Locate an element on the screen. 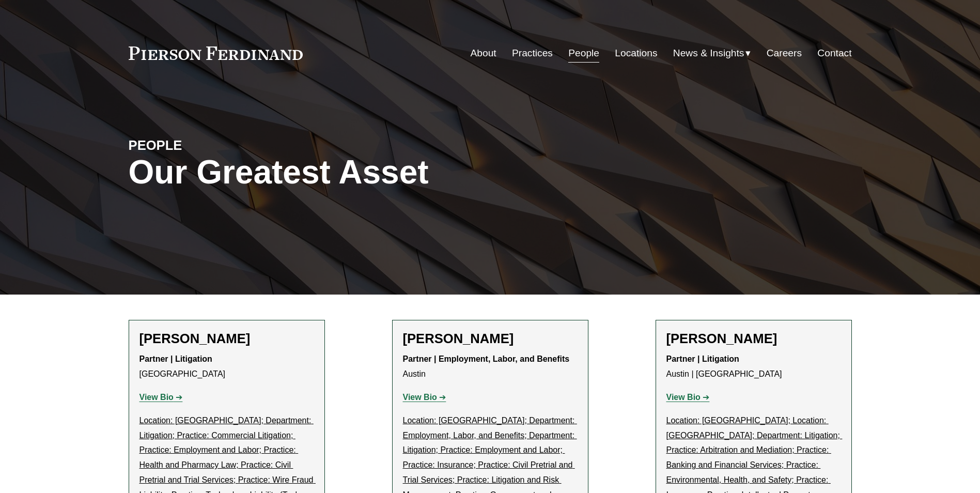 Image resolution: width=980 pixels, height=493 pixels. a: folder dropdown is located at coordinates (712, 53).